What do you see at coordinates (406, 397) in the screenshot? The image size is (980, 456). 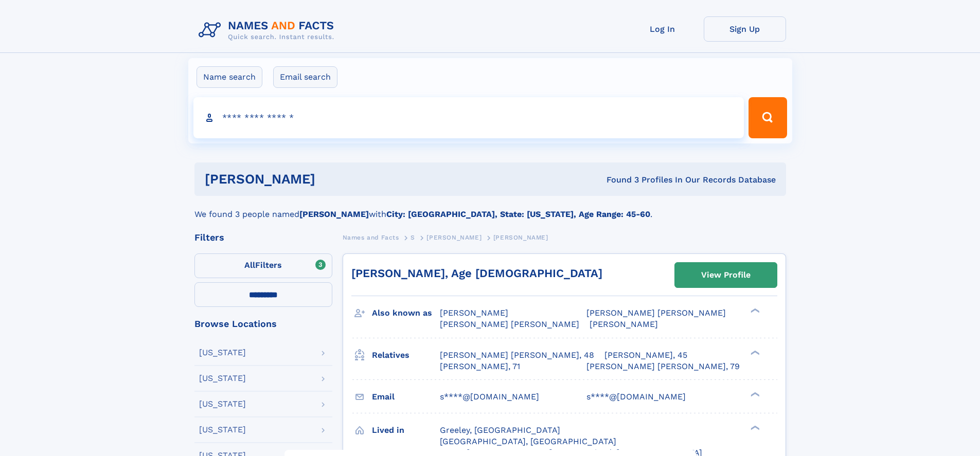 I see `h3: Email` at bounding box center [406, 397].